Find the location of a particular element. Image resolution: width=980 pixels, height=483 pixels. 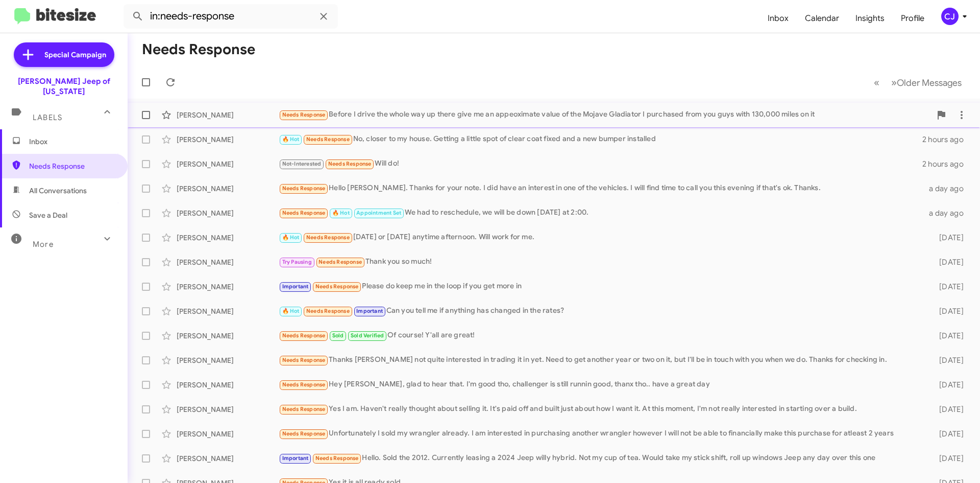

span: Special Campaign is located at coordinates (75, 55).